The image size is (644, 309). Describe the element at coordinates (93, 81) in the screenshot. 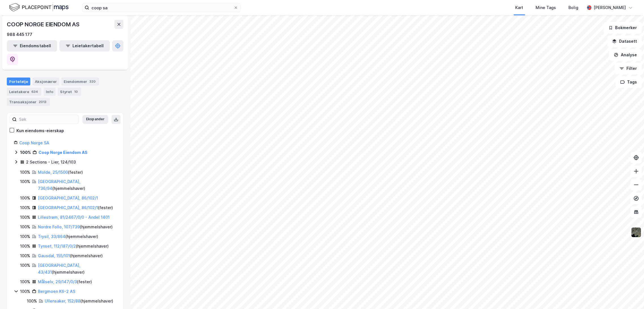

I see `div: 320` at that location.